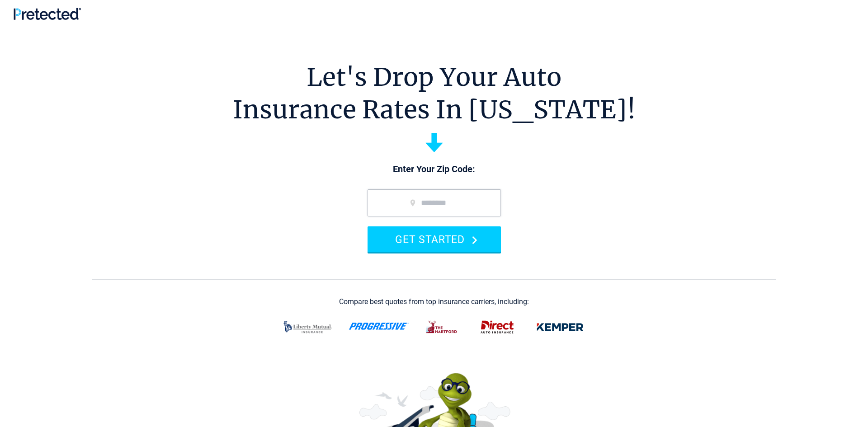 The width and height of the screenshot is (868, 427). Describe the element at coordinates (378, 327) in the screenshot. I see `img: progressive` at that location.